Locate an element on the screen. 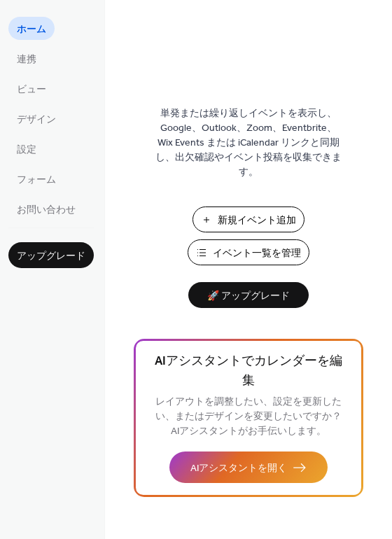 Image resolution: width=392 pixels, height=539 pixels. button: 新規イベント追加 is located at coordinates (249, 219).